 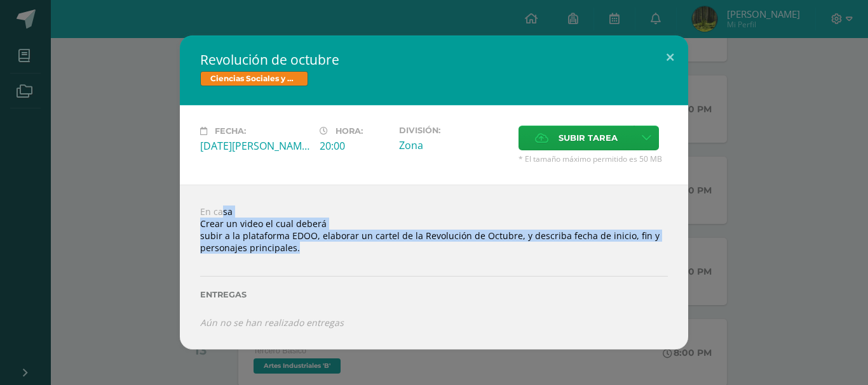 I want to click on span: Hora:, so click(x=349, y=131).